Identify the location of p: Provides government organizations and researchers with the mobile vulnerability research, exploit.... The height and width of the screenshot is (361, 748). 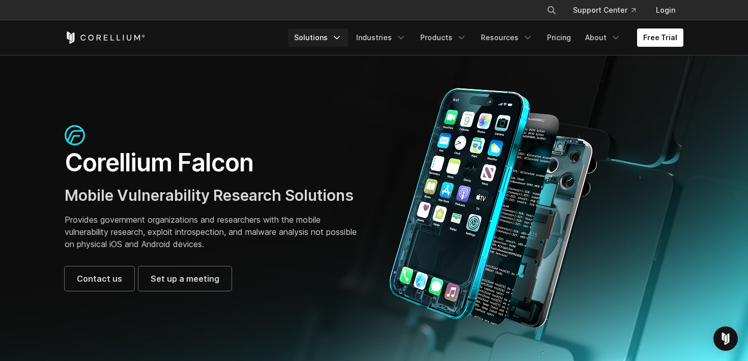
(214, 232).